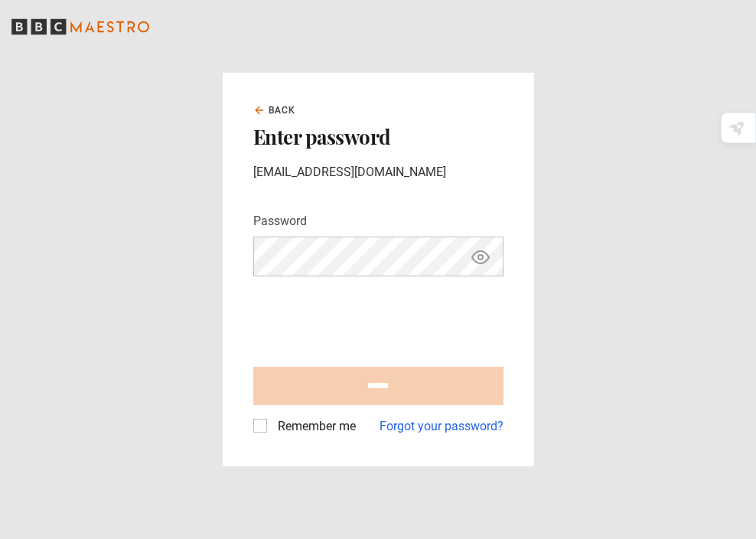 This screenshot has width=756, height=539. What do you see at coordinates (442, 426) in the screenshot?
I see `a: Forgot your password?` at bounding box center [442, 426].